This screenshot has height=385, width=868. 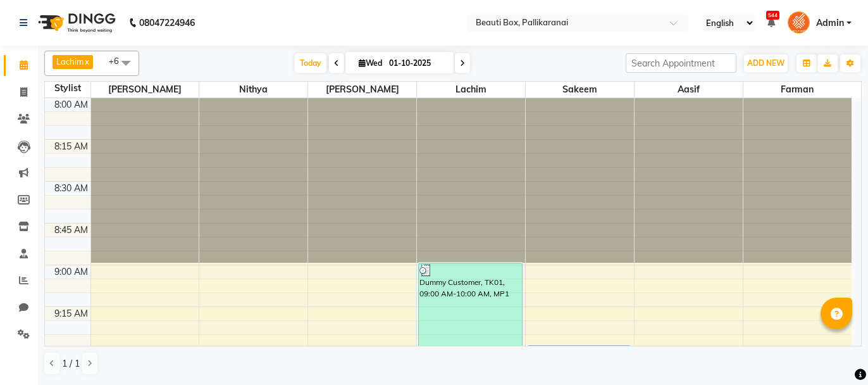 I want to click on span: Nithya, so click(x=253, y=89).